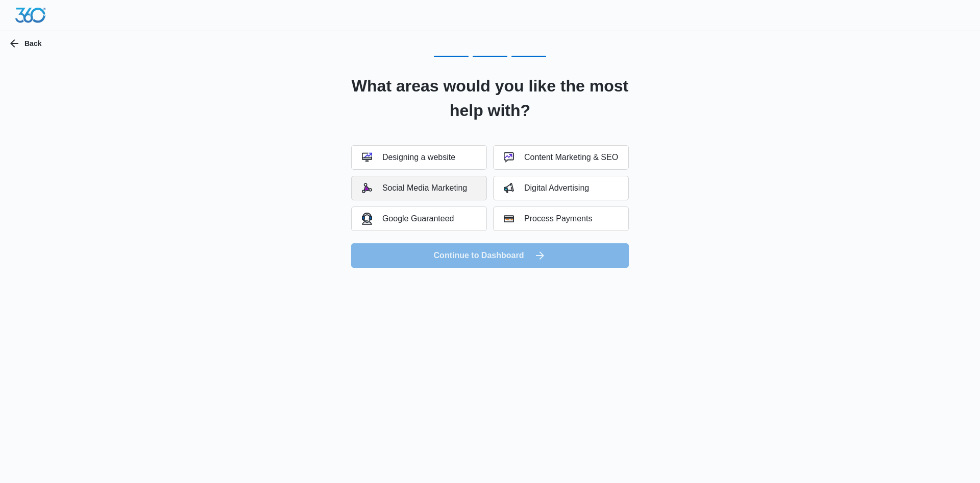 The width and height of the screenshot is (980, 483). I want to click on div: Digital Advertising, so click(546, 188).